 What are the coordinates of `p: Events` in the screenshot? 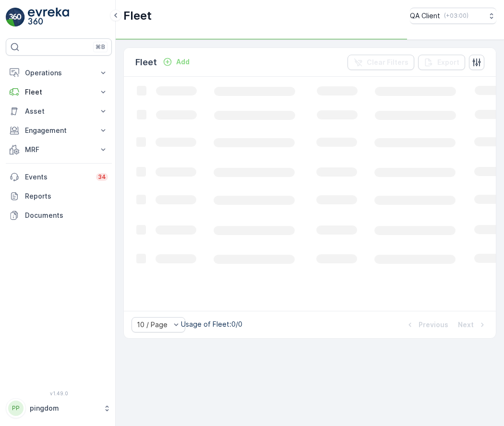 It's located at (58, 177).